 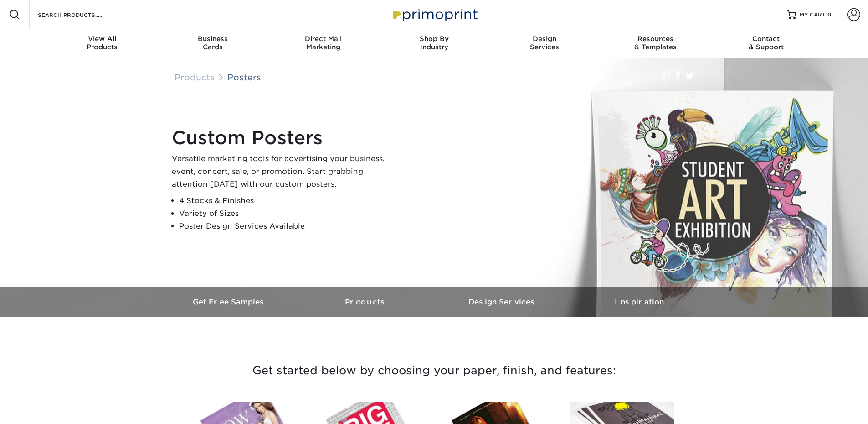 I want to click on span: Business, so click(x=212, y=39).